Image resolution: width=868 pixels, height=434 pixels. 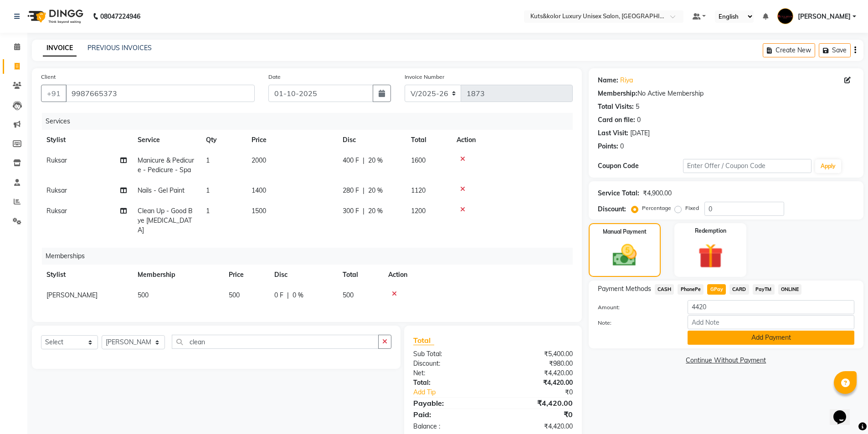 What do you see at coordinates (607, 147) in the screenshot?
I see `div: Points:` at bounding box center [607, 147].